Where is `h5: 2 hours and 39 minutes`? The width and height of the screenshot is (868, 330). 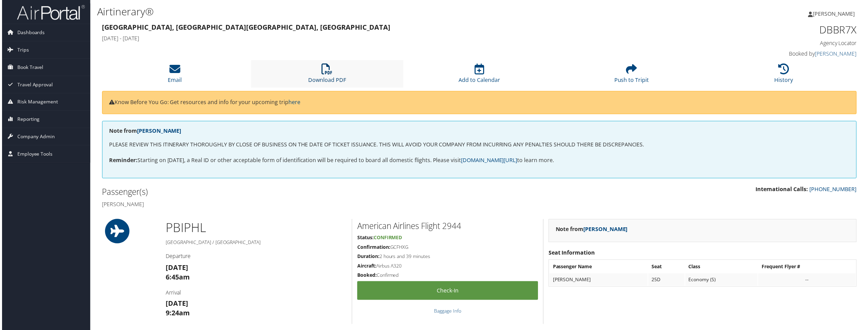 h5: 2 hours and 39 minutes is located at coordinates (447, 258).